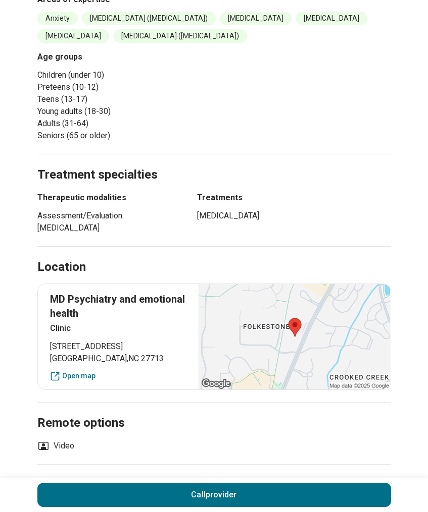 Image resolution: width=428 pixels, height=512 pixels. What do you see at coordinates (108, 216) in the screenshot?
I see `li: Assessment/Evaluation` at bounding box center [108, 216].